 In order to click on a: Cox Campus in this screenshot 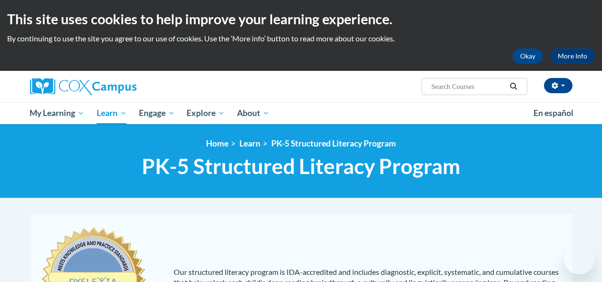, I will do `click(116, 87)`.